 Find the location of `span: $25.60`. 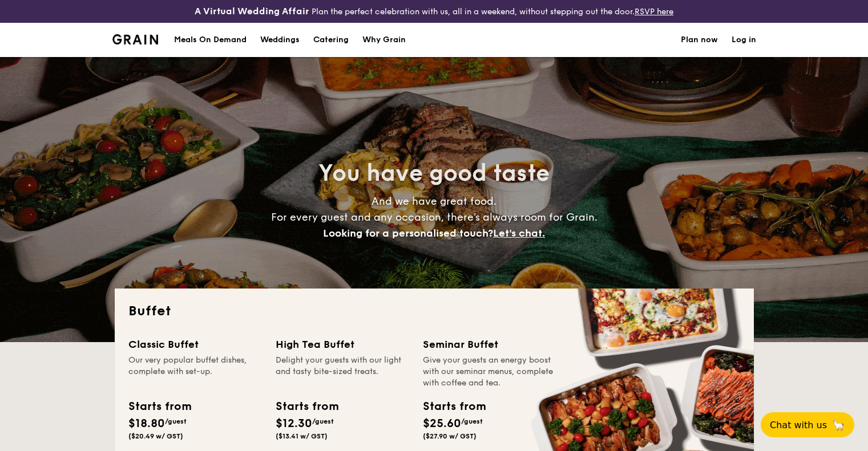

span: $25.60 is located at coordinates (442, 424).